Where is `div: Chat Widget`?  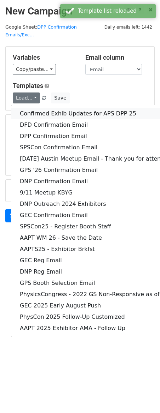 div: Chat Widget is located at coordinates (142, 396).